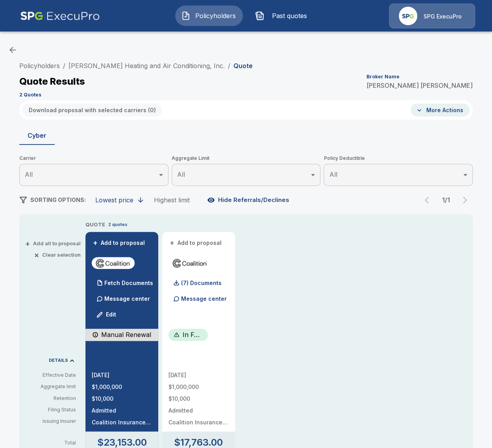 Image resolution: width=492 pixels, height=448 pixels. I want to click on button: Policyholders IconPolicyholders, so click(209, 16).